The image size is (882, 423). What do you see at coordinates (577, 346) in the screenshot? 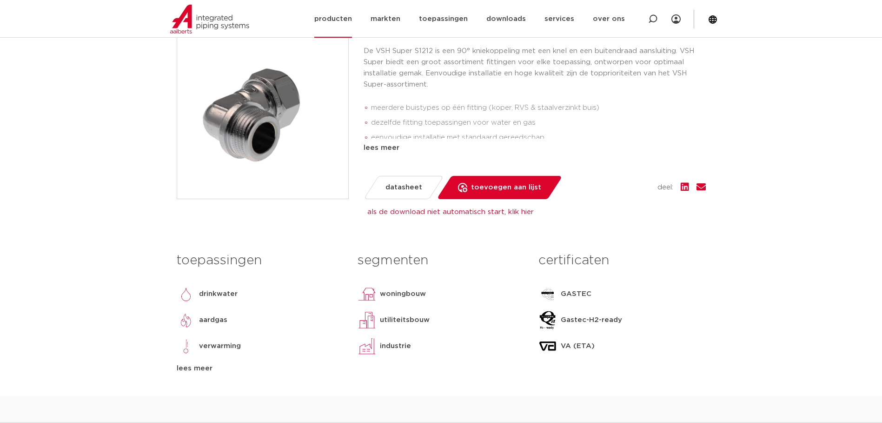
I see `p: VA (ETA)` at bounding box center [577, 346].